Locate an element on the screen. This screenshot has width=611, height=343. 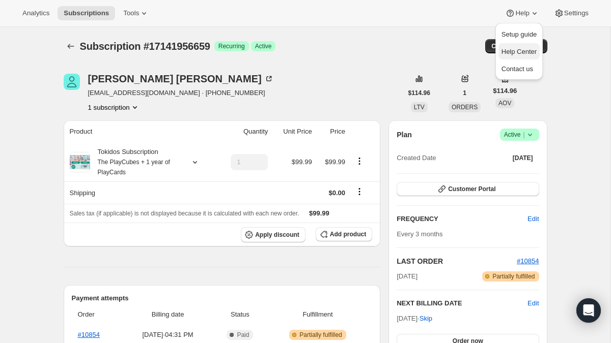
span: AOV is located at coordinates (504, 103).